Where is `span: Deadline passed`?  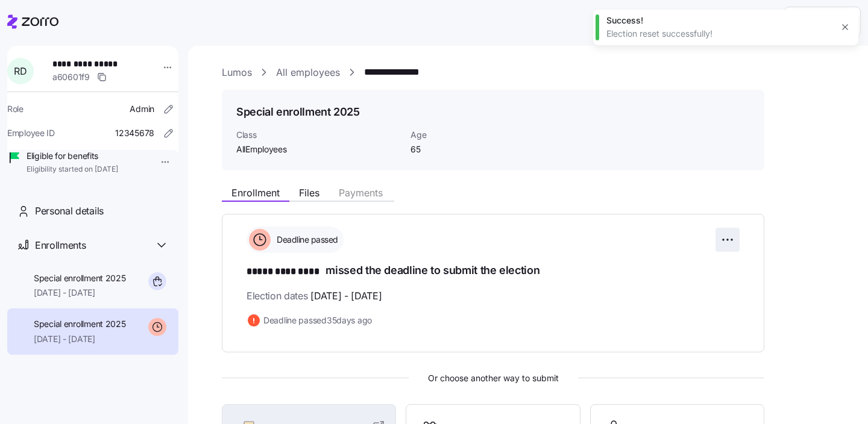
span: Deadline passed is located at coordinates (306, 240).